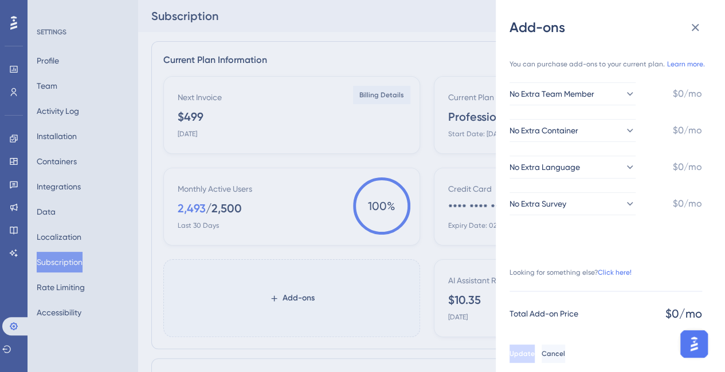 The height and width of the screenshot is (372, 725). Describe the element at coordinates (522, 354) in the screenshot. I see `span: Update` at that location.